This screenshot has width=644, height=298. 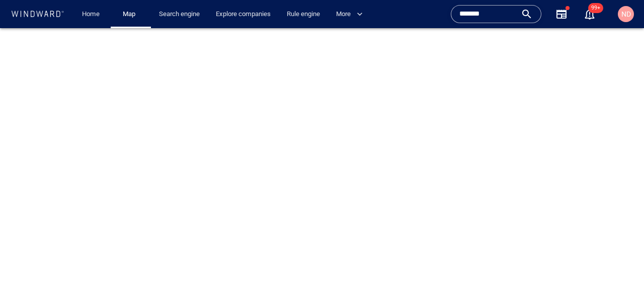 What do you see at coordinates (349, 14) in the screenshot?
I see `span: More` at bounding box center [349, 14].